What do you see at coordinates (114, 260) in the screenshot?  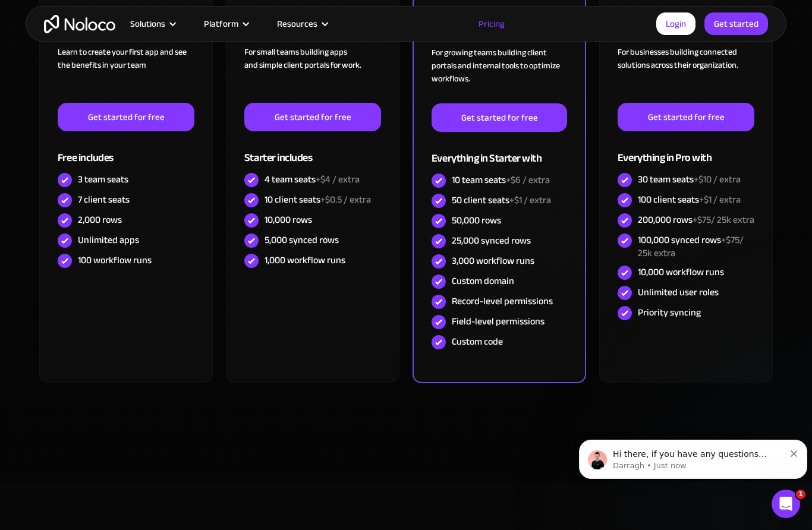 I see `div: 100 workflow runs` at bounding box center [114, 260].